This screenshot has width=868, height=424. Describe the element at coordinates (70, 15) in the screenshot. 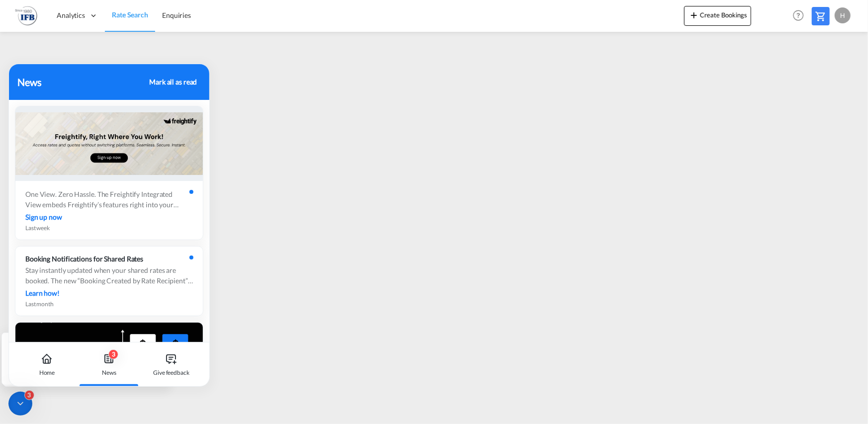

I see `span: Analytics` at that location.